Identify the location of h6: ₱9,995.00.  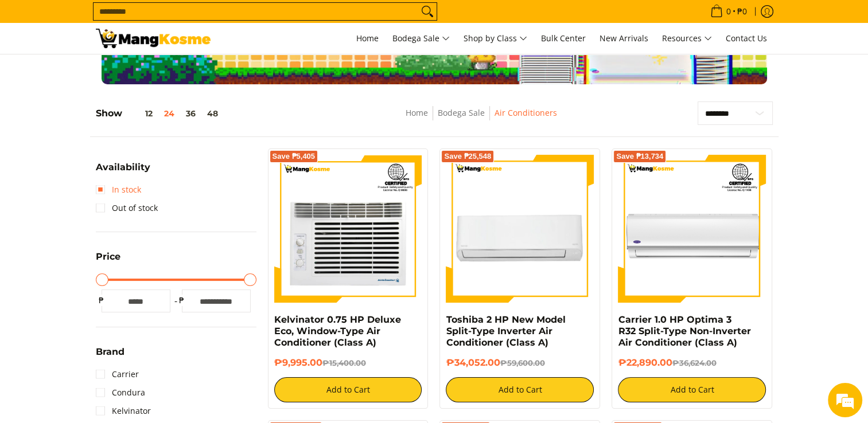
(348, 363).